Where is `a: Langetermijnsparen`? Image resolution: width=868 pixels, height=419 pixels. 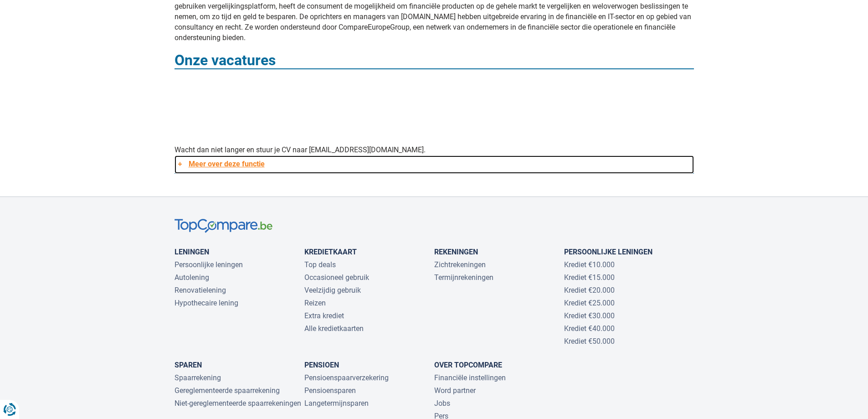
a: Langetermijnsparen is located at coordinates (336, 402).